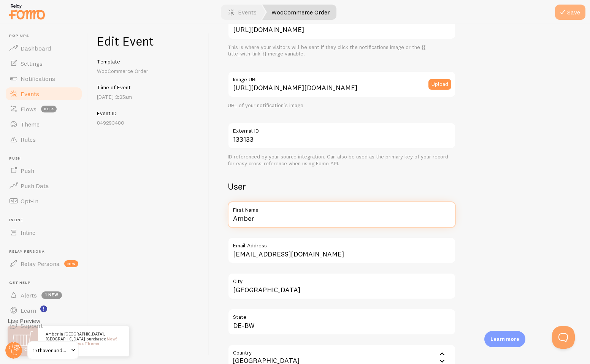  Describe the element at coordinates (28, 139) in the screenshot. I see `span: Rules` at that location.